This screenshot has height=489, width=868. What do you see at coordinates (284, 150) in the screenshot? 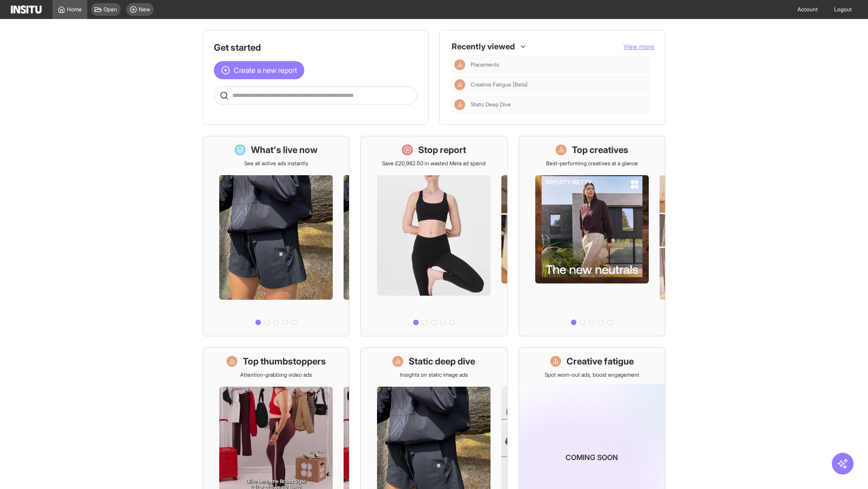
I see `h1: What's live now` at bounding box center [284, 150].